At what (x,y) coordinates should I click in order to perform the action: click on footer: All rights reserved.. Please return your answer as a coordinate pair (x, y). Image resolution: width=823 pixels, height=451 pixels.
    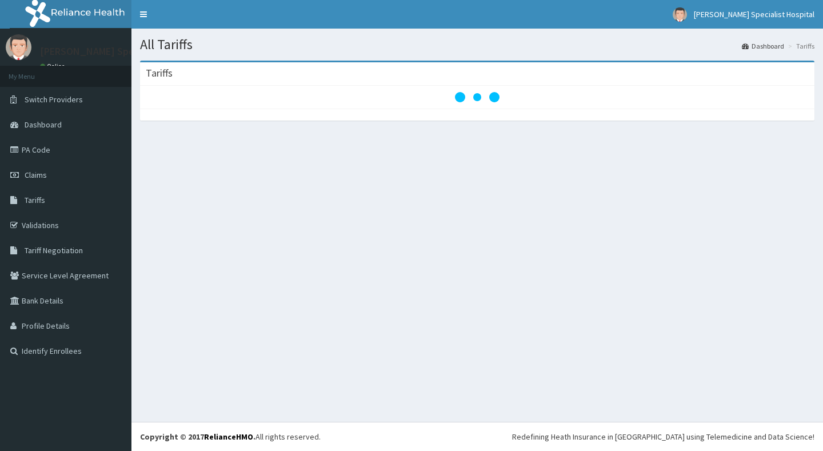
    Looking at the image, I should click on (477, 436).